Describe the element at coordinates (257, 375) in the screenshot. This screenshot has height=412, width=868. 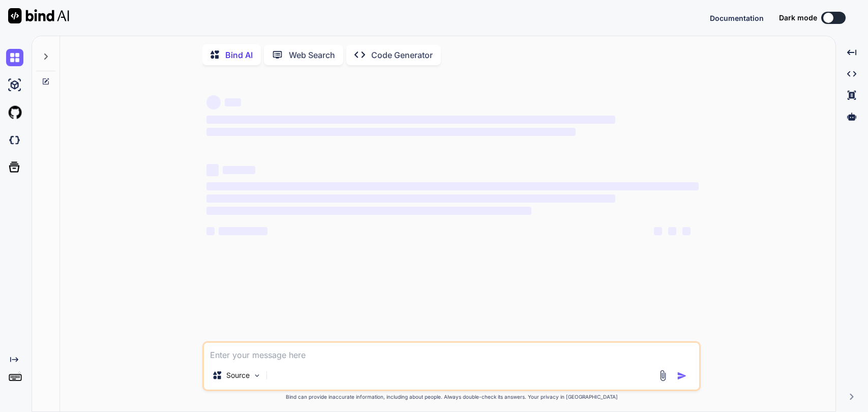
I see `img: Pick Models` at that location.